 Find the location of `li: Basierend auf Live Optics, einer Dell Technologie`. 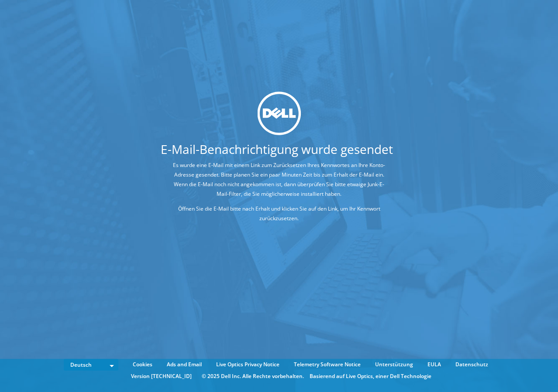

li: Basierend auf Live Optics, einer Dell Technologie is located at coordinates (370, 377).